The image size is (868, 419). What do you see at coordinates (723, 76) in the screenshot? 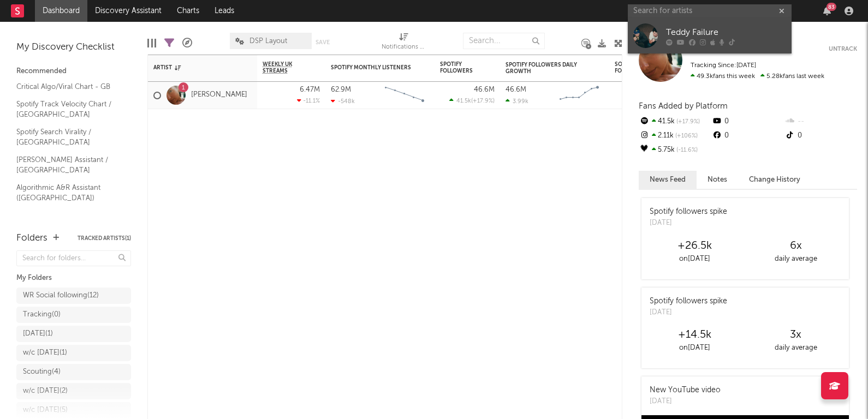
I see `span: 49.3k fans this week` at bounding box center [723, 76].